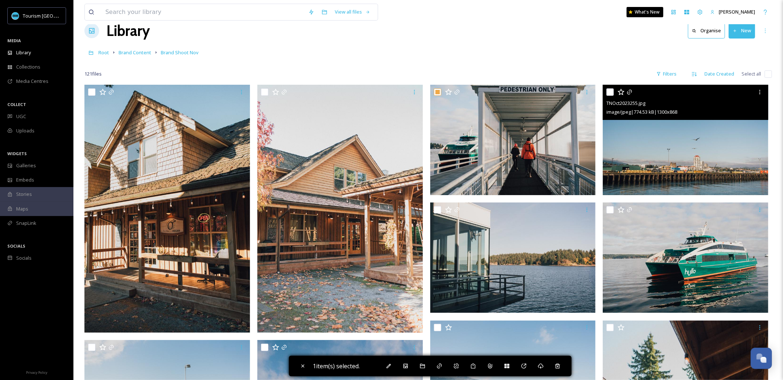  What do you see at coordinates (14, 40) in the screenshot?
I see `span: MEDIA` at bounding box center [14, 40].